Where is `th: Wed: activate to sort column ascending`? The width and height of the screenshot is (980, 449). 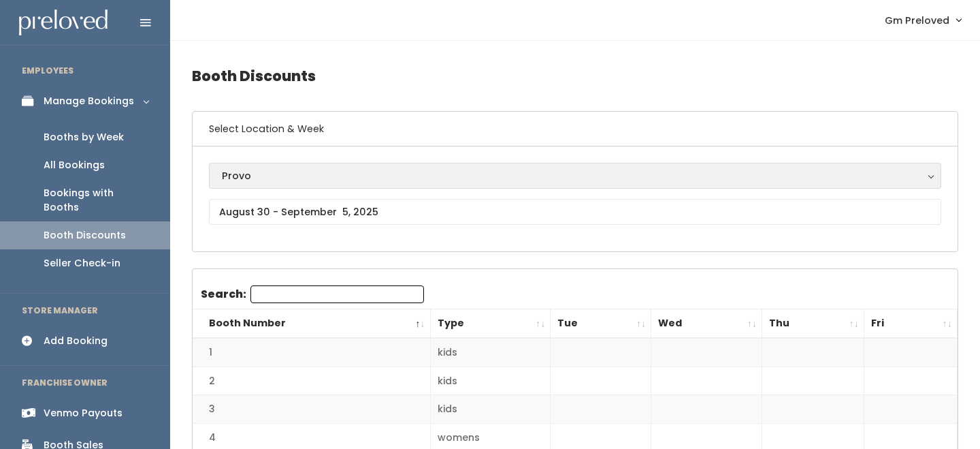 th: Wed: activate to sort column ascending is located at coordinates (706, 323).